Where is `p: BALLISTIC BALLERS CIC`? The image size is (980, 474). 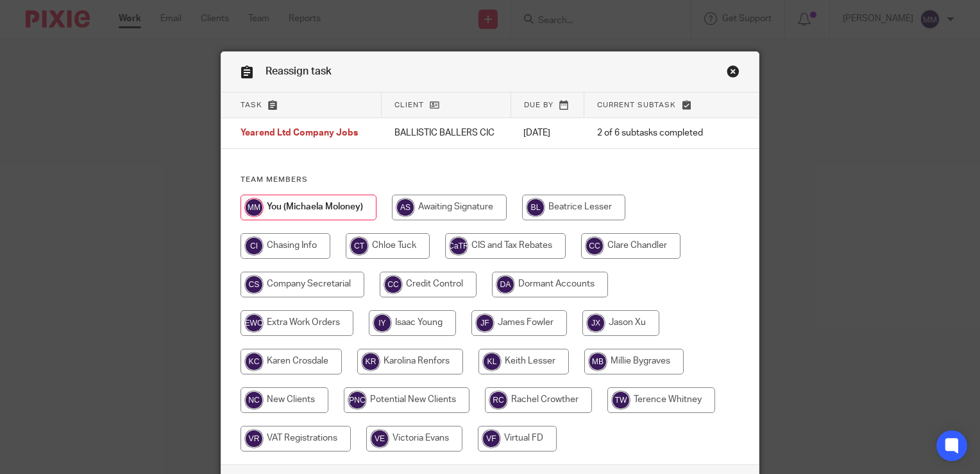 p: BALLISTIC BALLERS CIC is located at coordinates (447, 133).